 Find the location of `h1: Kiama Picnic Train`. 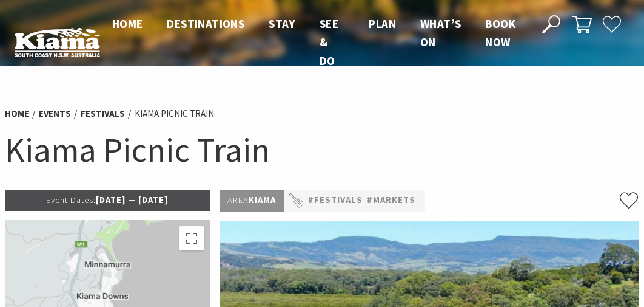

h1: Kiama Picnic Train is located at coordinates (322, 150).